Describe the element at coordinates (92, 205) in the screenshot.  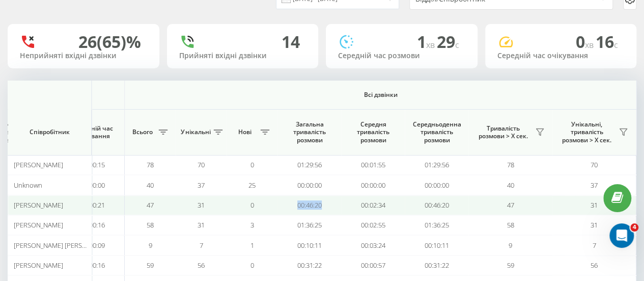
I see `td: 00:00:21` at that location.